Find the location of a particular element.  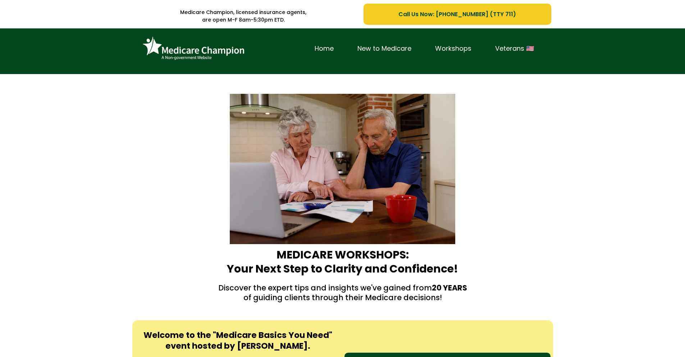

p: of guiding clients through their Medicare decisions! is located at coordinates (342, 297).